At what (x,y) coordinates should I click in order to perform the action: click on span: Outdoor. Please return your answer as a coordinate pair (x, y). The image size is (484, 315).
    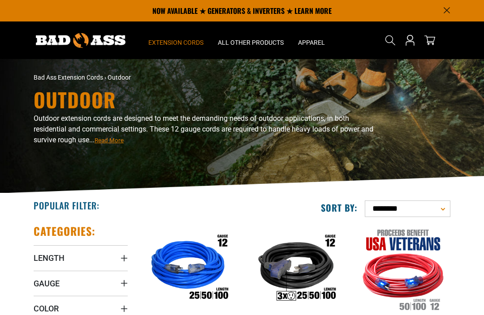
    Looking at the image, I should click on (119, 77).